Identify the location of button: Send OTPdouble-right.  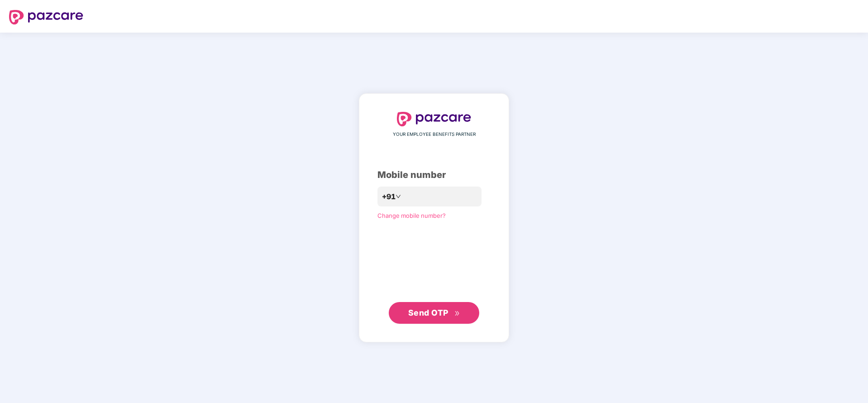
(434, 313).